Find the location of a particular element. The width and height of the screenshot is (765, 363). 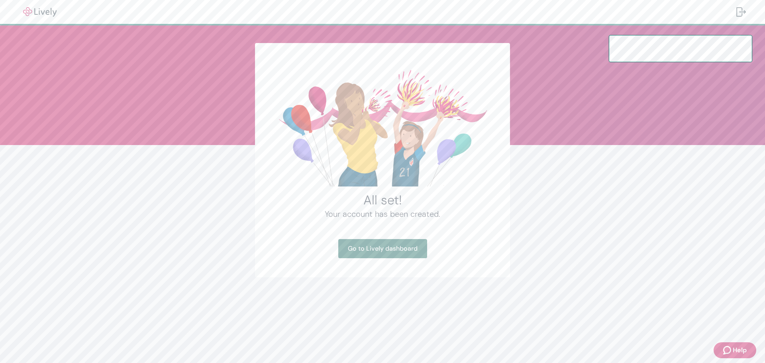

button: Log out is located at coordinates (741, 12).